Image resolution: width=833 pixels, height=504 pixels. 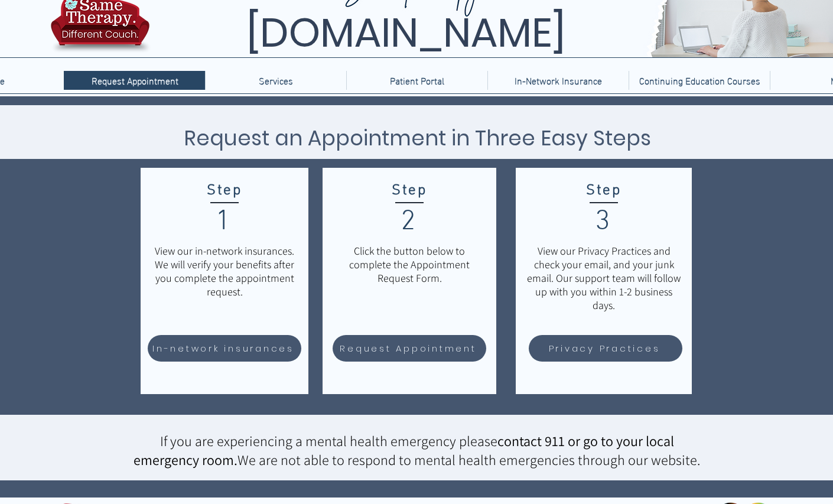 I want to click on a: Privacy Practices, so click(x=606, y=348).